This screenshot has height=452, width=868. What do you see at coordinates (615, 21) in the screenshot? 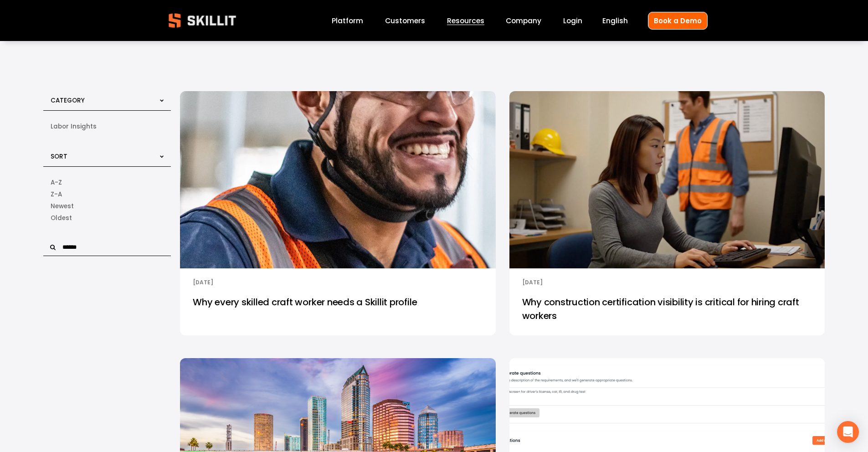
I see `div: language picker` at bounding box center [615, 21].